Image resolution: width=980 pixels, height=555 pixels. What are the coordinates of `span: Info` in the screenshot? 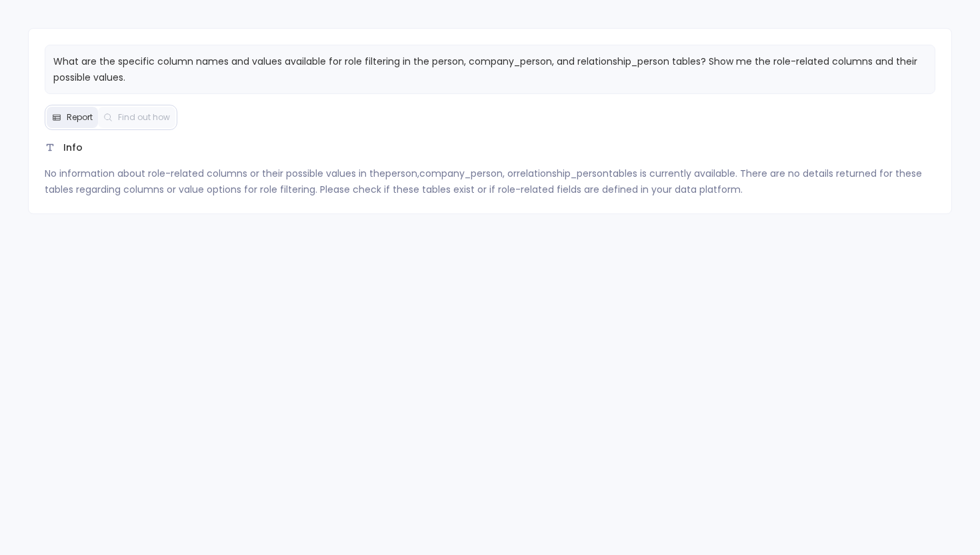 It's located at (72, 148).